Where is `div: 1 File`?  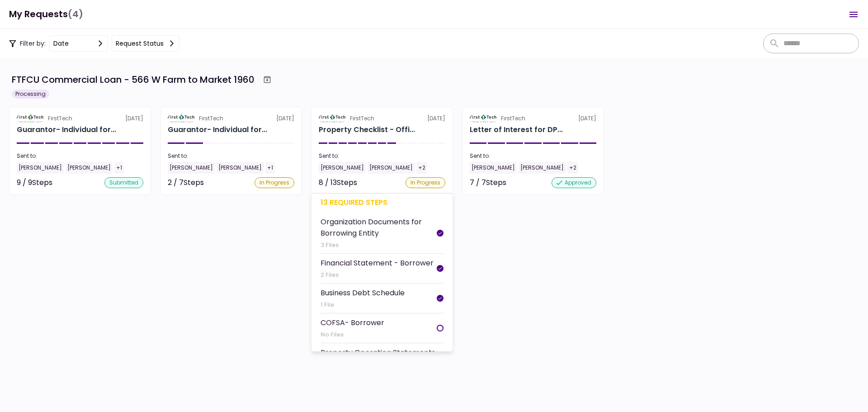 div: 1 File is located at coordinates (362, 305).